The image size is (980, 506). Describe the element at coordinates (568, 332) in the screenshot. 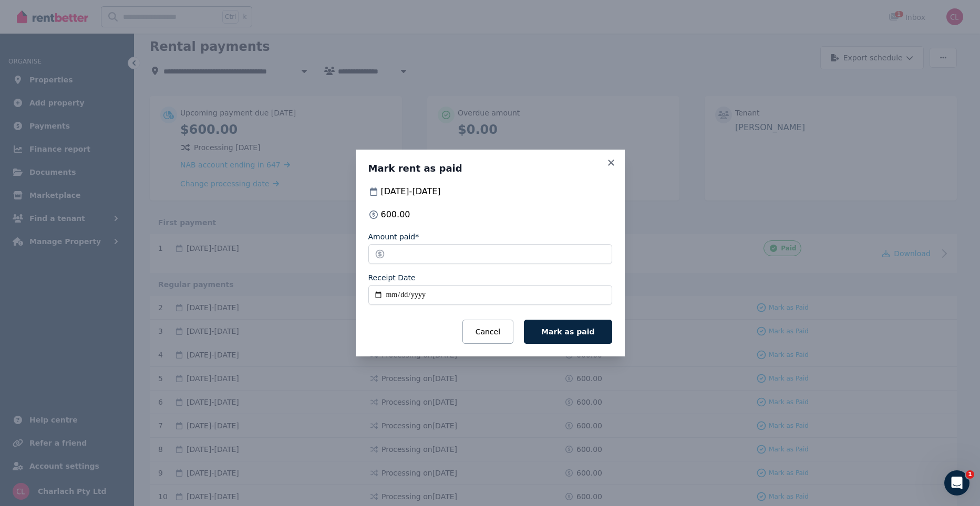

I see `span: Mark as paid` at that location.